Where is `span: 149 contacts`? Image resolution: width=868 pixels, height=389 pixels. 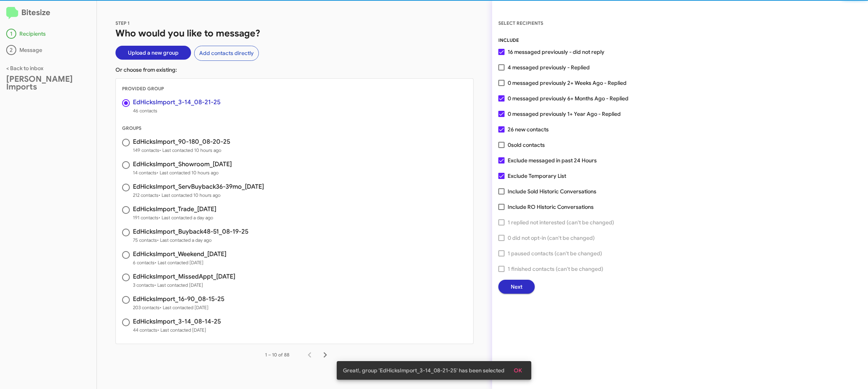
span: 149 contacts is located at coordinates (181, 151).